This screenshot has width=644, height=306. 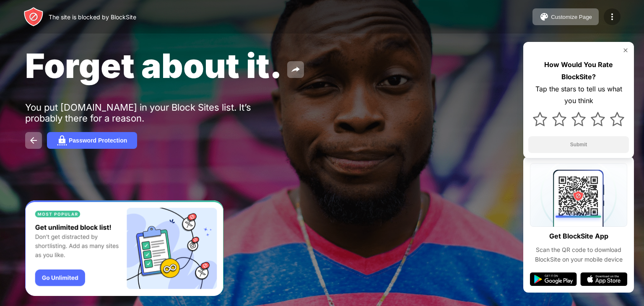 I want to click on img: password.svg, so click(x=62, y=141).